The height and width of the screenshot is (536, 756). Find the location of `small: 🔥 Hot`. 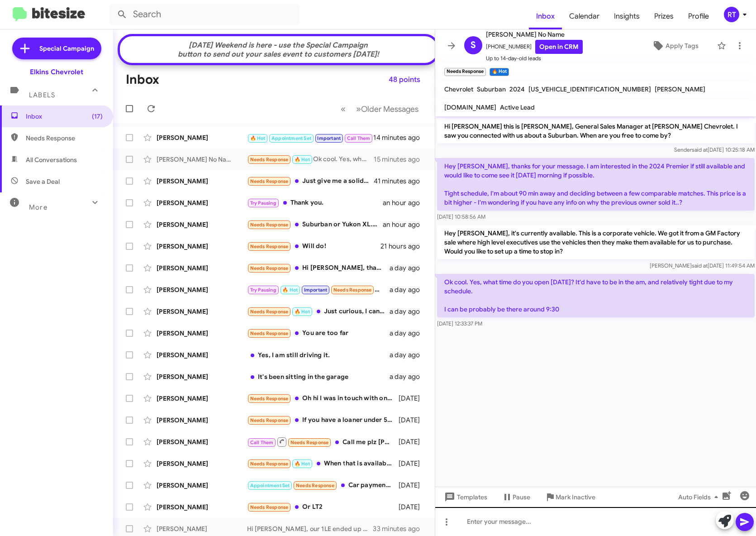

small: 🔥 Hot is located at coordinates (499, 72).